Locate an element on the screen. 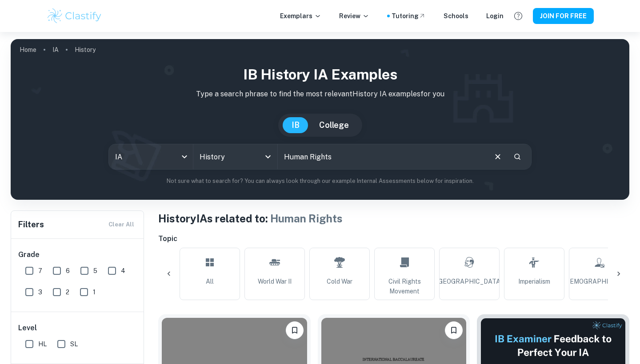 Image resolution: width=640 pixels, height=364 pixels. img: Clastify logo is located at coordinates (74, 16).